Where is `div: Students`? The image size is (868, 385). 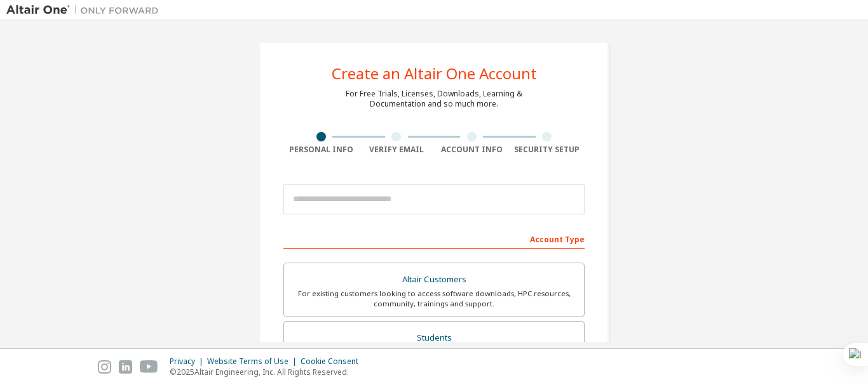 div: Students is located at coordinates (434, 338).